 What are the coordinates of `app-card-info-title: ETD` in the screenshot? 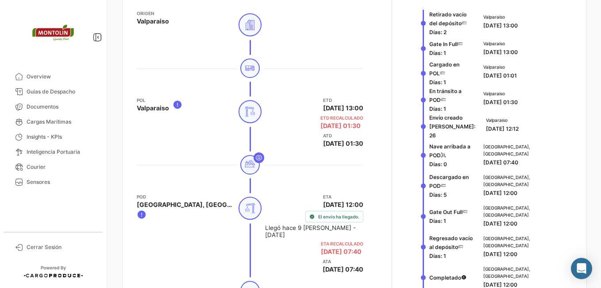 It's located at (343, 100).